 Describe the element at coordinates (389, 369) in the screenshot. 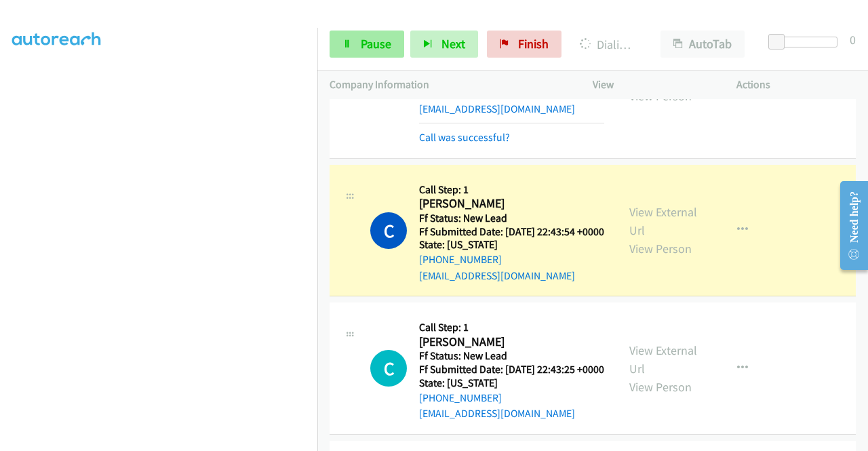

I see `div: The call is yet to be attempted` at that location.